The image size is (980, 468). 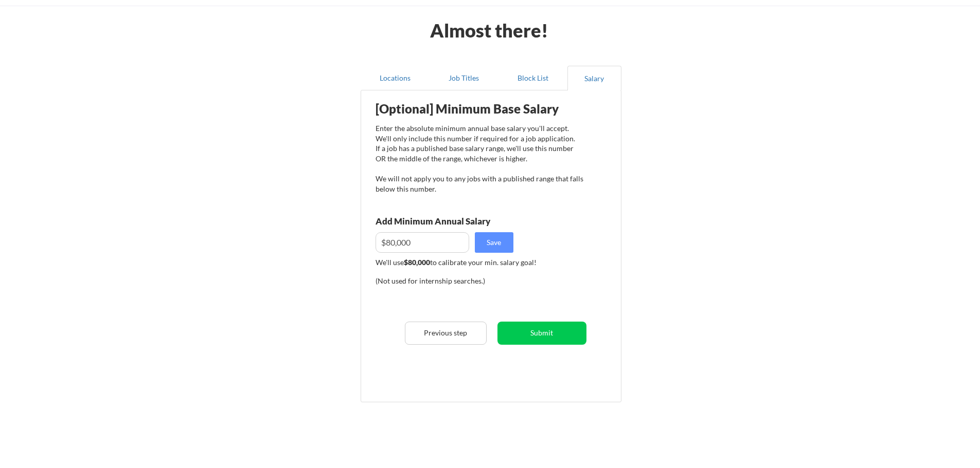 What do you see at coordinates (464, 78) in the screenshot?
I see `button: Job Titles` at bounding box center [464, 78].